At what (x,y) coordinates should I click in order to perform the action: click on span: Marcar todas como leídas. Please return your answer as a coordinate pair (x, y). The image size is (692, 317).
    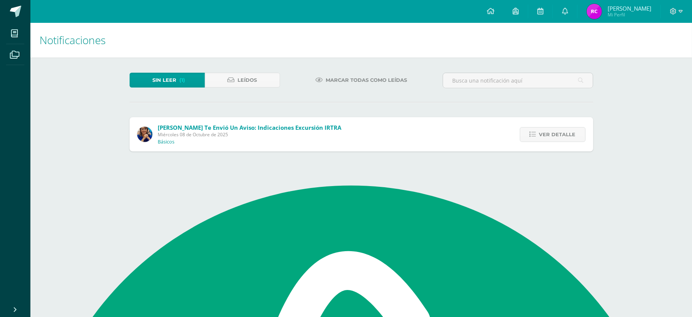
    Looking at the image, I should click on (366, 80).